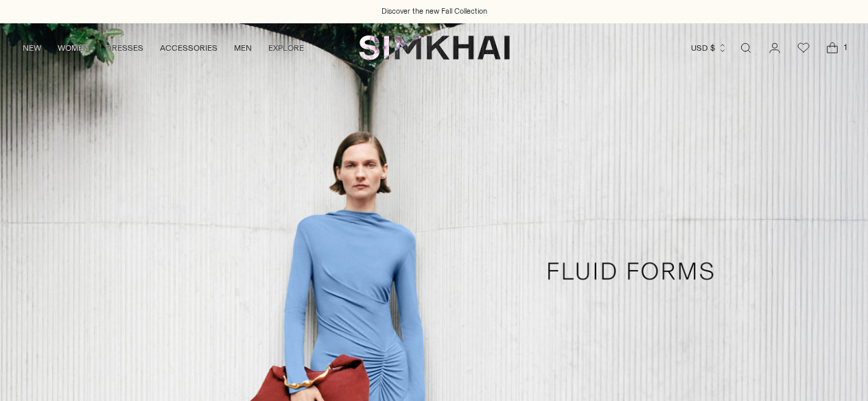 This screenshot has height=401, width=868. I want to click on span: 1, so click(845, 47).